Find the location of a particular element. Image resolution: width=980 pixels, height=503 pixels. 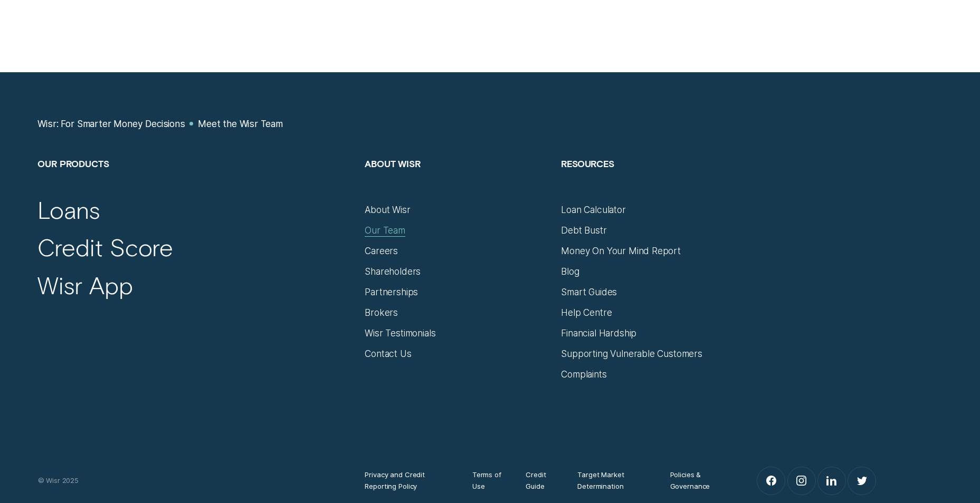

div: Wisr Testimonials is located at coordinates (400, 334).